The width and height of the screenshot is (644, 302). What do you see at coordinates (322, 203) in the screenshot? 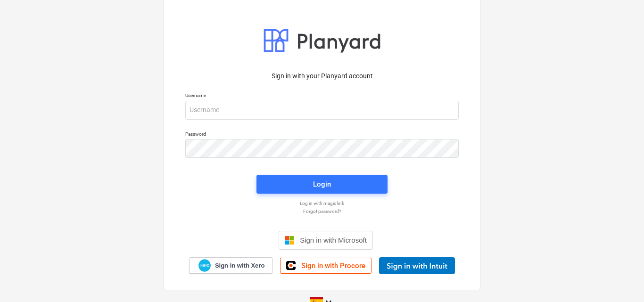
I see `a: Log in with magic link` at bounding box center [322, 203].